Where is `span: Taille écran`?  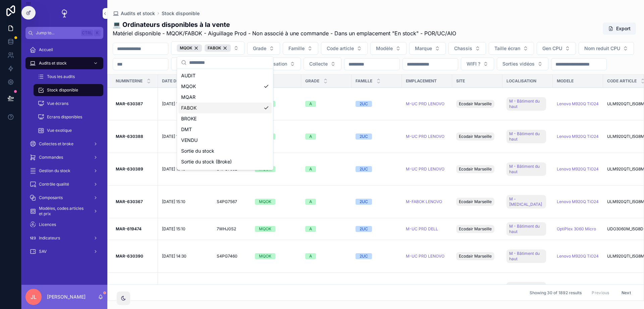
span: Taille écran is located at coordinates (507, 48).